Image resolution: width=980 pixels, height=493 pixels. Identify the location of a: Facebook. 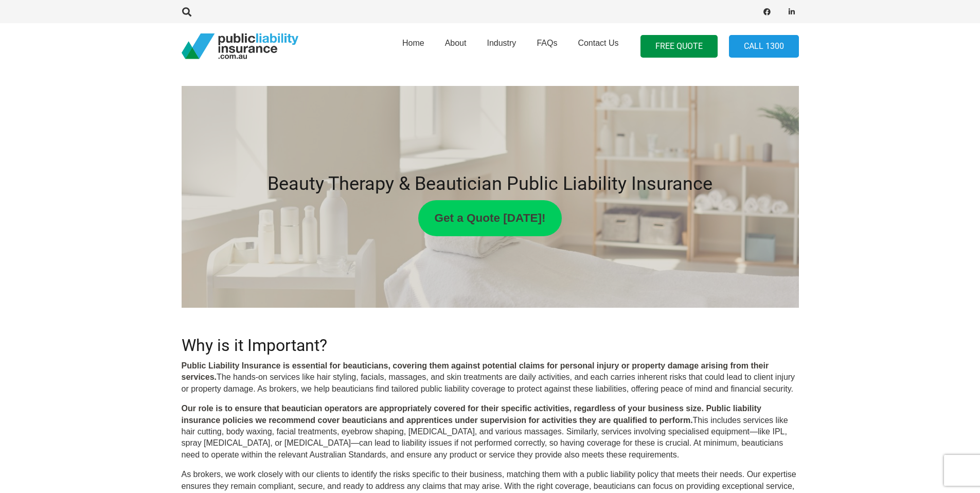
(767, 12).